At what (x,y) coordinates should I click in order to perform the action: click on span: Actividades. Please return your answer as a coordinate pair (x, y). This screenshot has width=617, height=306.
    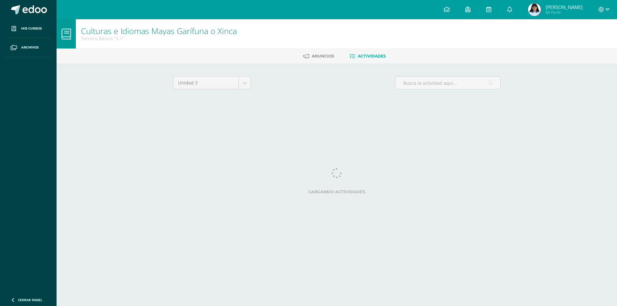
    Looking at the image, I should click on (372, 56).